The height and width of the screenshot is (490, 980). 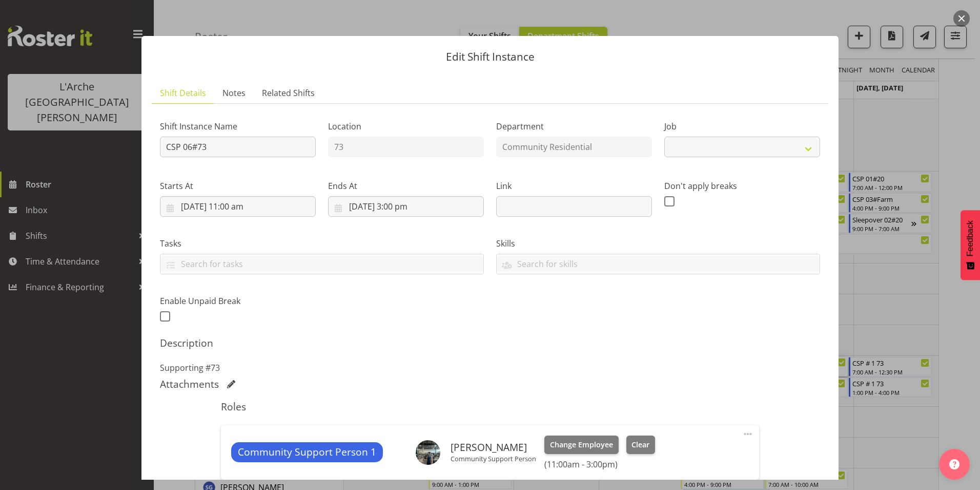 What do you see at coordinates (322, 243) in the screenshot?
I see `label: Tasks` at bounding box center [322, 243].